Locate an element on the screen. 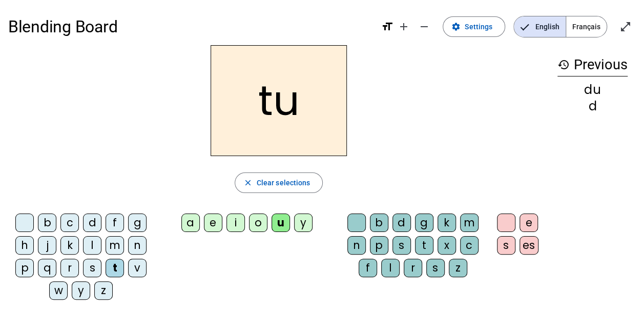 The image size is (644, 309). span: English is located at coordinates (540, 26).